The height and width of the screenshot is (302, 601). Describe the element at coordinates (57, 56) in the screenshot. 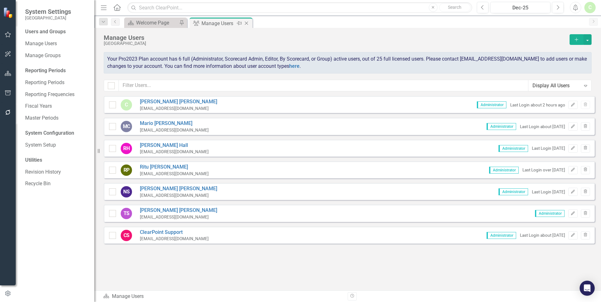

I see `a: Manage Groups` at that location.